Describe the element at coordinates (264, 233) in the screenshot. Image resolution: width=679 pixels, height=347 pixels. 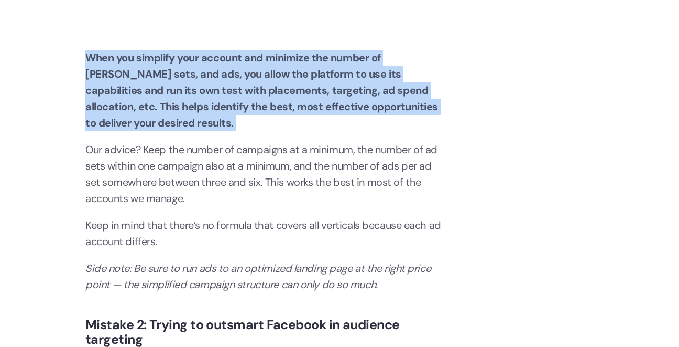
I see `p: Keep in mind that there’s no formula that covers all verticals because each ad account differs.` at that location.